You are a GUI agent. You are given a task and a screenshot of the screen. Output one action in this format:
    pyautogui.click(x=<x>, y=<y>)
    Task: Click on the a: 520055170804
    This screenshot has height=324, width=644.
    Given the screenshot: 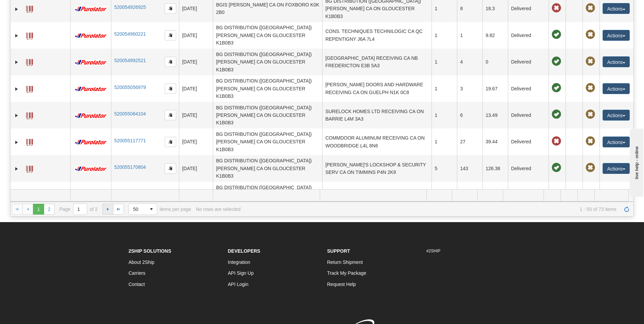 What is the action you would take?
    pyautogui.click(x=129, y=167)
    